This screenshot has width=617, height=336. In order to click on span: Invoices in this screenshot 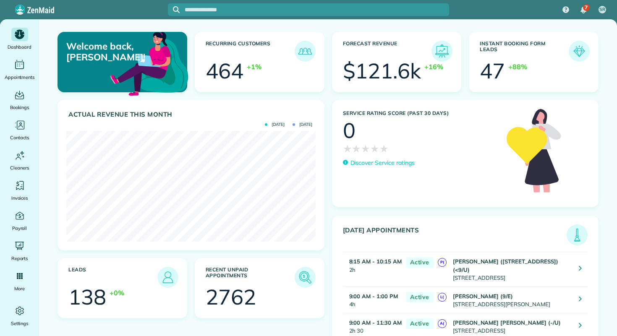, I will do `click(20, 198)`.